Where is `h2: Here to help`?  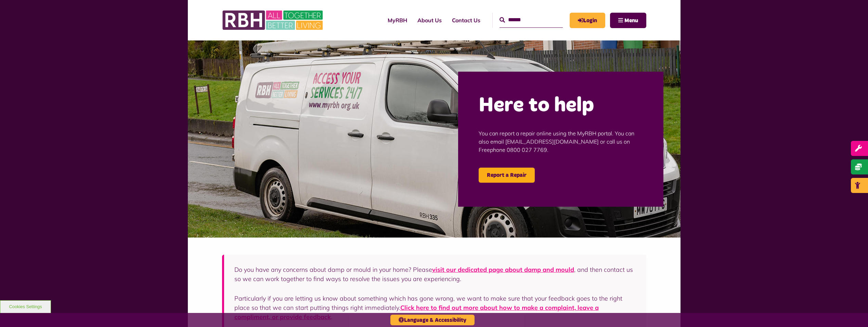
h2: Here to help is located at coordinates (561, 105).